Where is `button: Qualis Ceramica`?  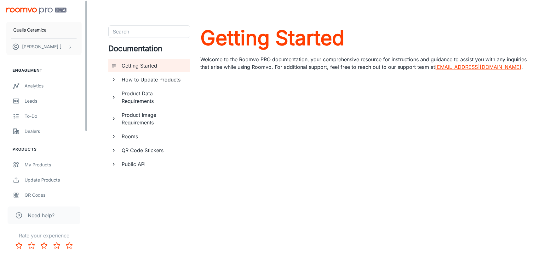
button: Qualis Ceramica is located at coordinates (44, 30).